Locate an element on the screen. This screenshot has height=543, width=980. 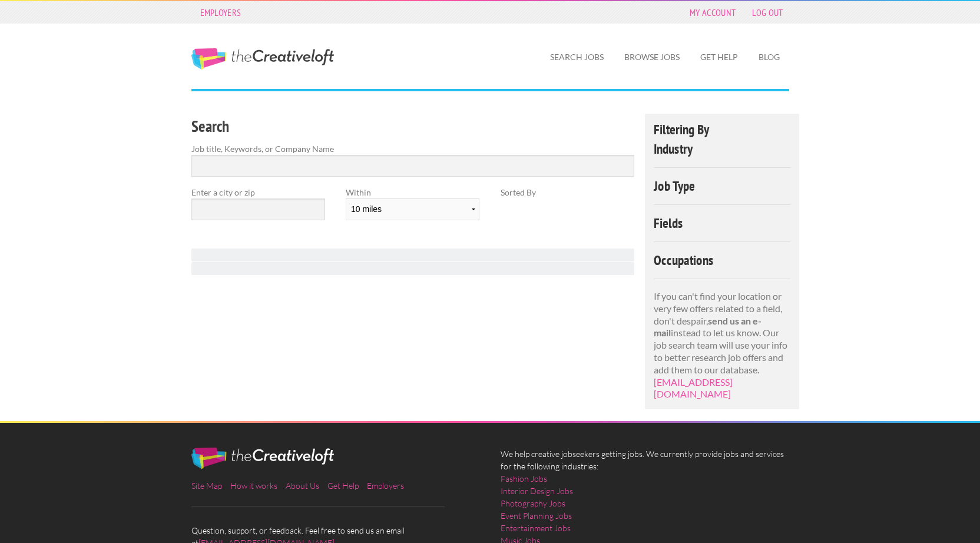
a: Event Planning Jobs is located at coordinates (536, 515).